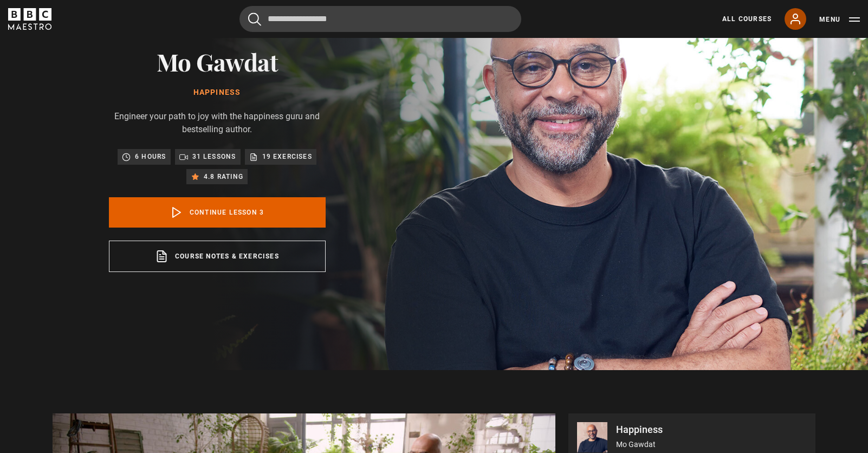 This screenshot has height=453, width=868. What do you see at coordinates (214, 156) in the screenshot?
I see `p: 31 lessons` at bounding box center [214, 156].